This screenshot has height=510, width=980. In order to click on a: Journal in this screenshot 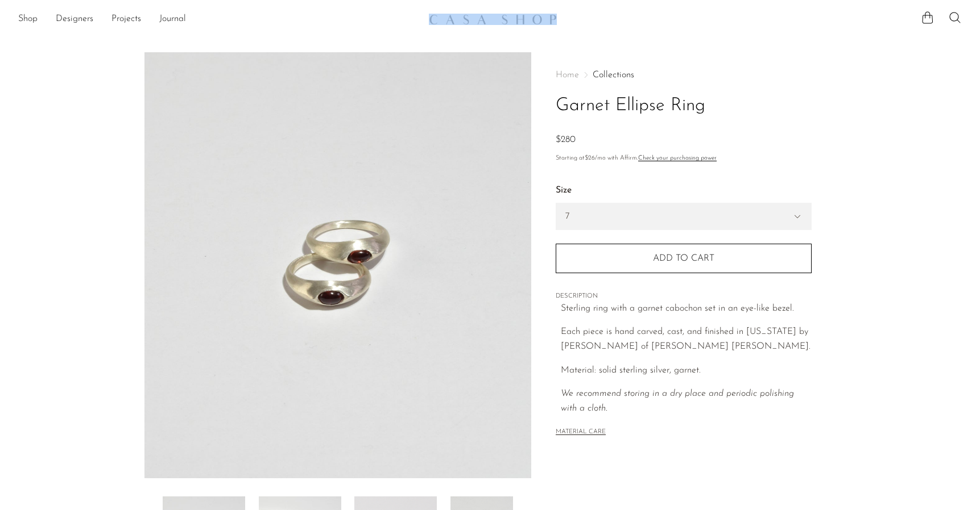, I will do `click(172, 19)`.